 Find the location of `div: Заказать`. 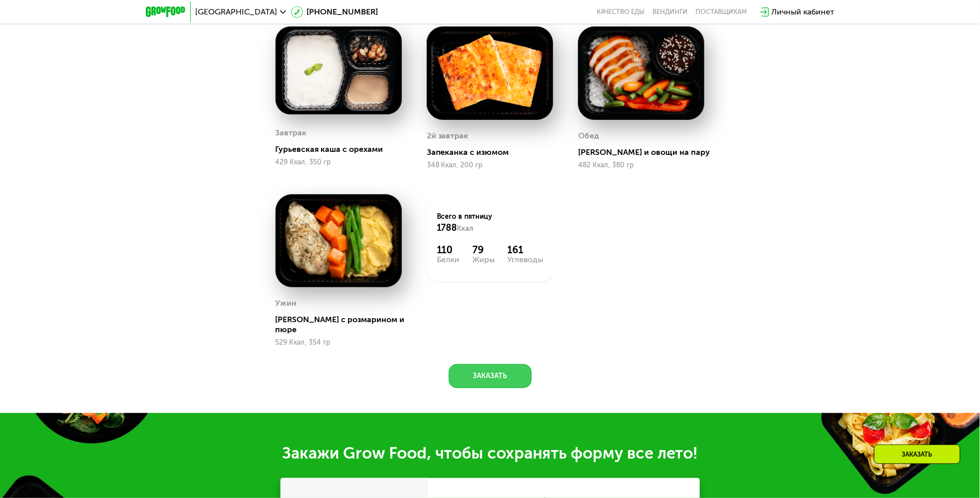

div: Заказать is located at coordinates (917, 454).